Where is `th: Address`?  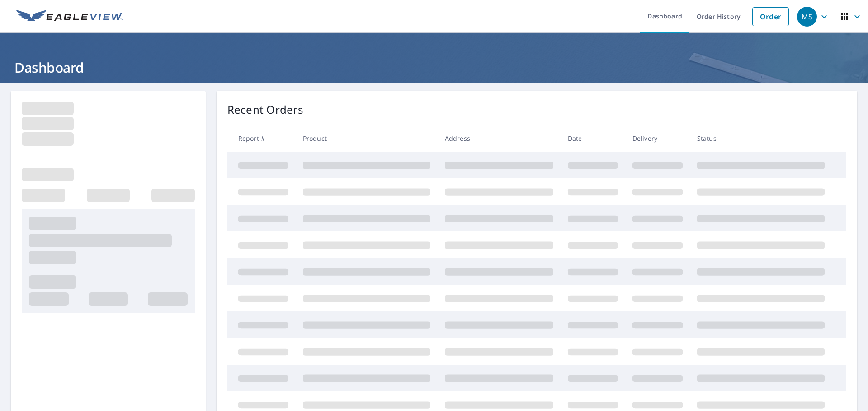 th: Address is located at coordinates (499, 138).